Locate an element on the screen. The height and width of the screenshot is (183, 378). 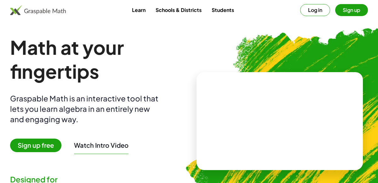
a: Schools & Districts is located at coordinates (179, 10).